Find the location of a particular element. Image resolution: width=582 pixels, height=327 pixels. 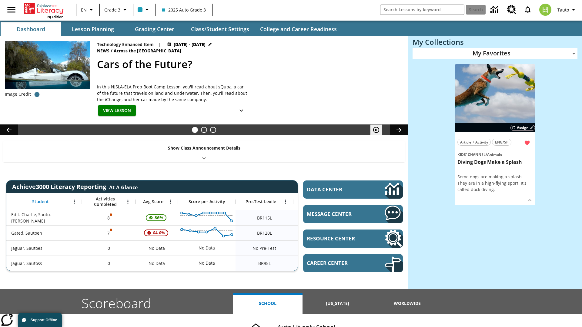

div: In this NJSLA-ELA Prep Boot Camp Lesson, you'll read about sQuba, a car of the future that travel... is located at coordinates (173, 93).